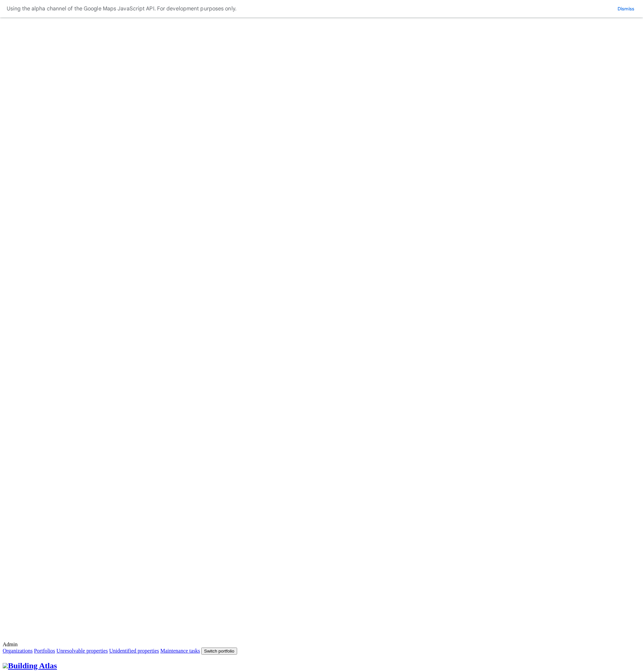  What do you see at coordinates (122, 8) in the screenshot?
I see `div: Using the alpha channel of the Google Maps JavaScript API. For development purposes only.` at bounding box center [122, 8].